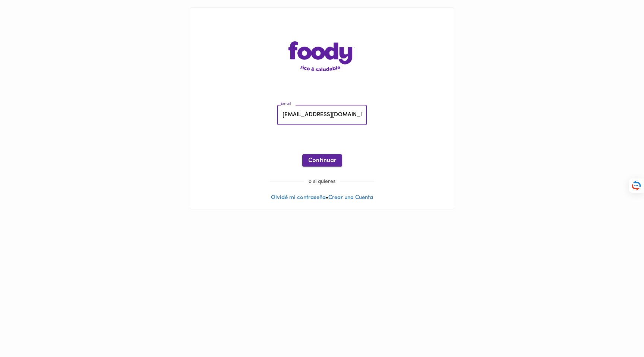 The width and height of the screenshot is (644, 357). What do you see at coordinates (322, 115) in the screenshot?
I see `input: pepitoperez@gmail.com` at bounding box center [322, 115].